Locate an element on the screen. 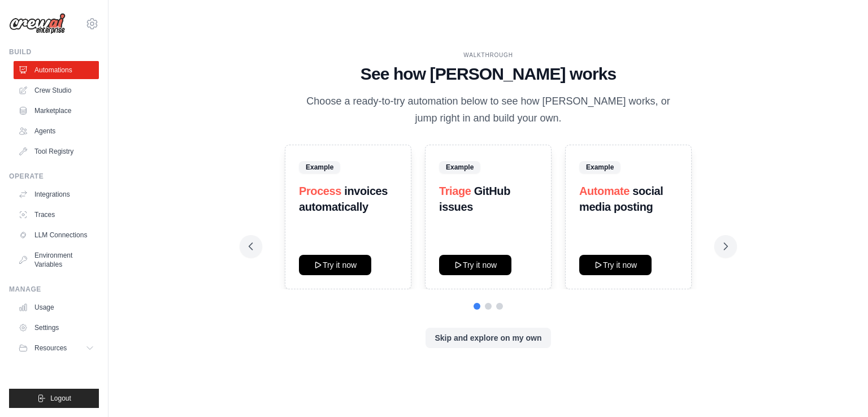  div: Build is located at coordinates (53, 52).